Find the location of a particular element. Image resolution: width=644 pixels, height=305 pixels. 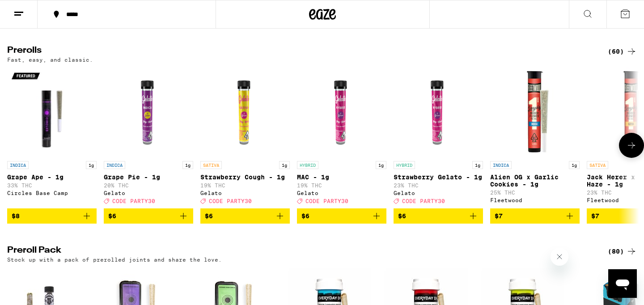

img: Gelato - Grape Pie - 1g is located at coordinates (149, 112).